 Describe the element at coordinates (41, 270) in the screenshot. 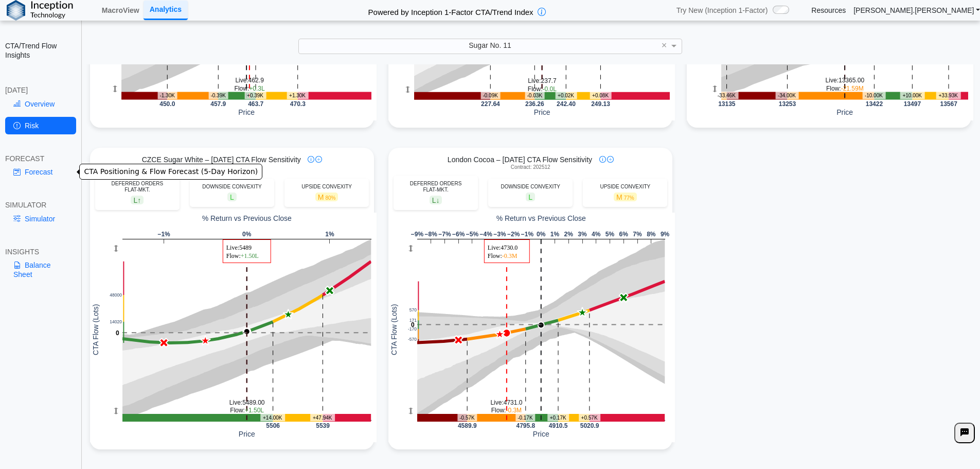

I see `a: Balance Sheet` at that location.